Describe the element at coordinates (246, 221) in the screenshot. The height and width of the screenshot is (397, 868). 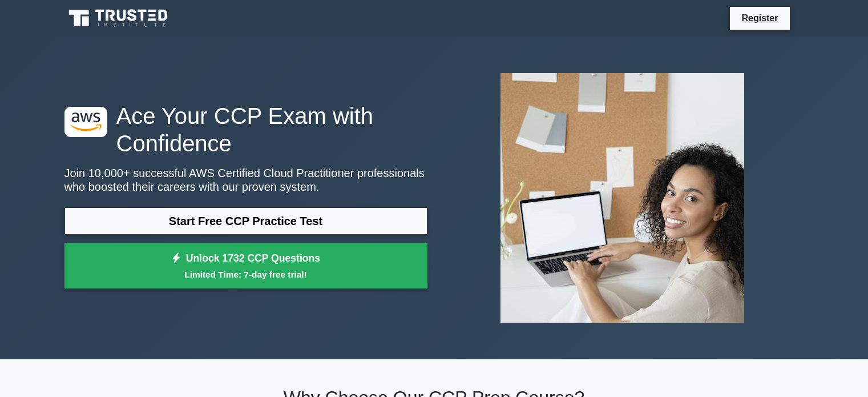
I see `a: Start Free CCP Practice Test` at that location.